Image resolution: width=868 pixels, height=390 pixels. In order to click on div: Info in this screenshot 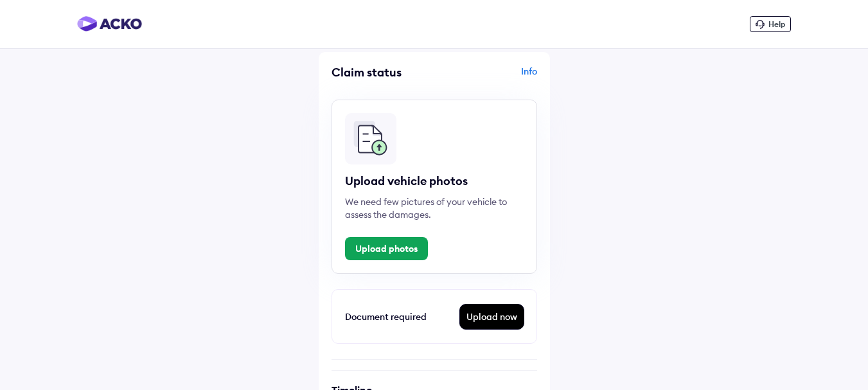, I will do `click(487, 77)`.